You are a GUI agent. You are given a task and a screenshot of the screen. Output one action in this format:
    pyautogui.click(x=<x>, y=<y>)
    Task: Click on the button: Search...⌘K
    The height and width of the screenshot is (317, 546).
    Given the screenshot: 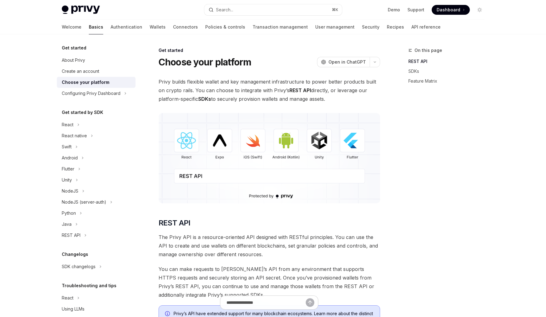 What is the action you would take?
    pyautogui.click(x=273, y=10)
    